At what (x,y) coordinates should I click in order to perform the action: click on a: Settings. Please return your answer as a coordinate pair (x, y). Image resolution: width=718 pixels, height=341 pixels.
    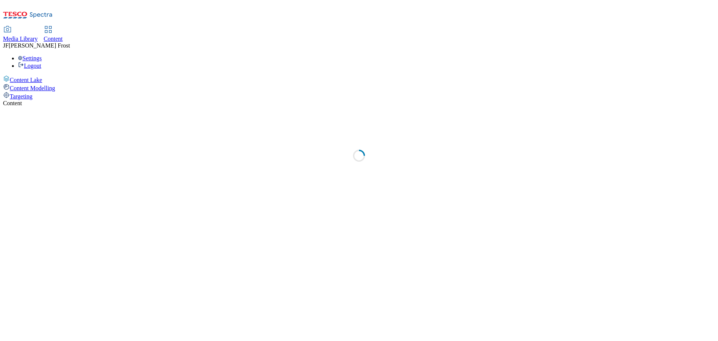
    Looking at the image, I should click on (30, 58).